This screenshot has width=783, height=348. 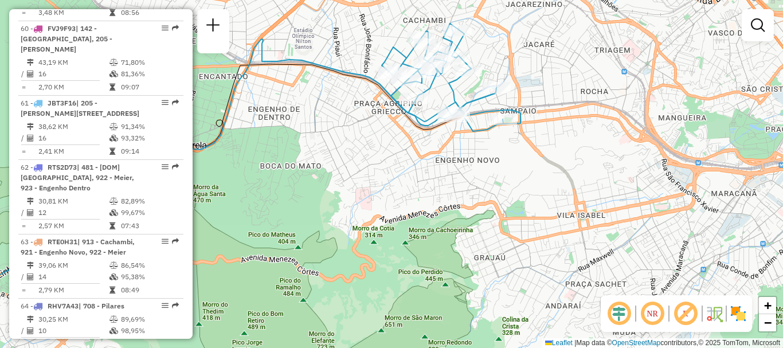 I want to click on td: 43,19 KM, so click(x=73, y=62).